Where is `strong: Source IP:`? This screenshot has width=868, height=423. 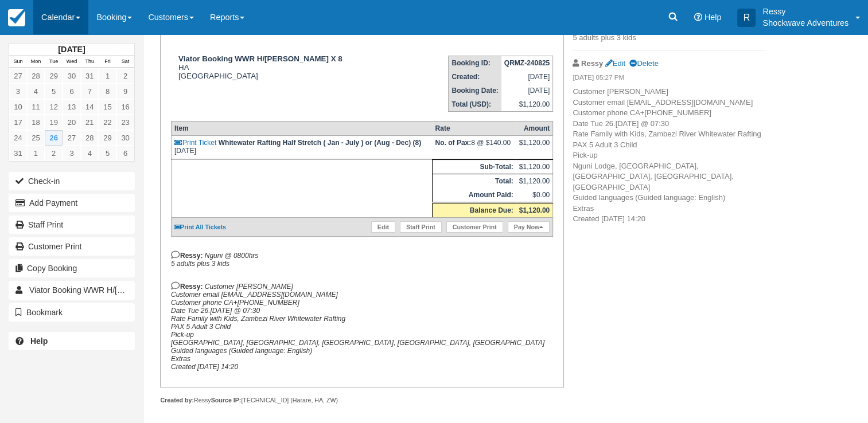
strong: Source IP: is located at coordinates (226, 400).